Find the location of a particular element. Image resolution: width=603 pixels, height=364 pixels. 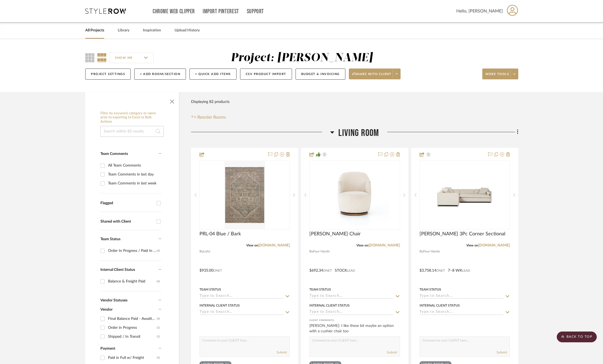

div: Shared with Client is located at coordinates (127, 221).